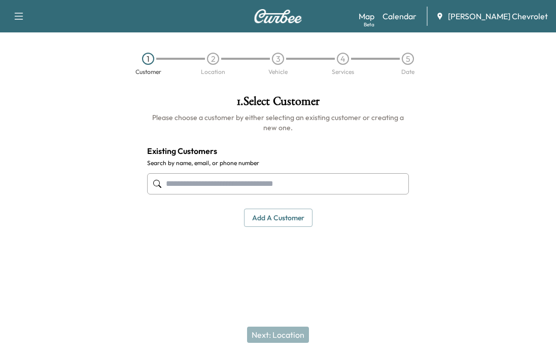  What do you see at coordinates (278, 218) in the screenshot?
I see `button: Add a customer` at bounding box center [278, 218].